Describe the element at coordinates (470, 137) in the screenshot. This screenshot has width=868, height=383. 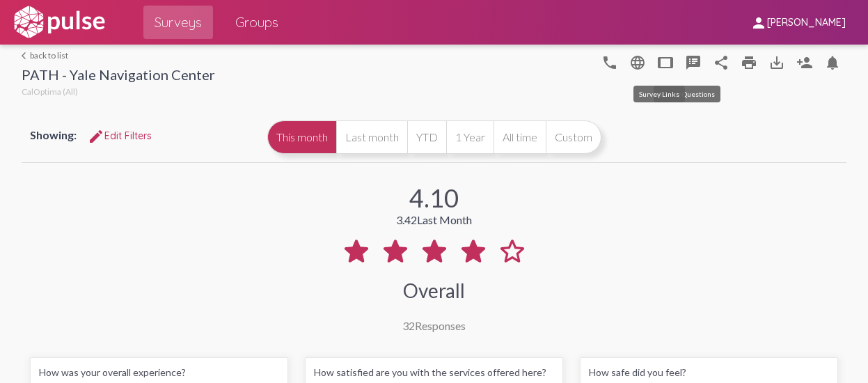
I see `button: 1 Year` at that location.